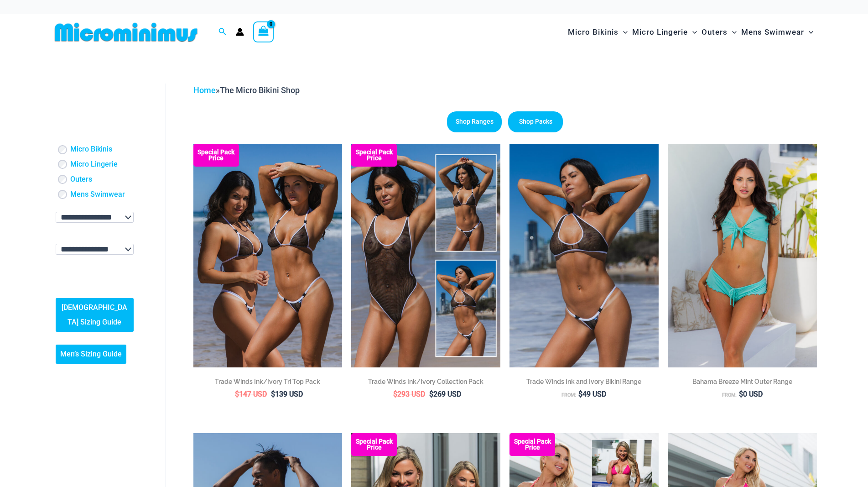  What do you see at coordinates (126, 32) in the screenshot?
I see `img: MM SHOP LOGO FLAT` at bounding box center [126, 32].